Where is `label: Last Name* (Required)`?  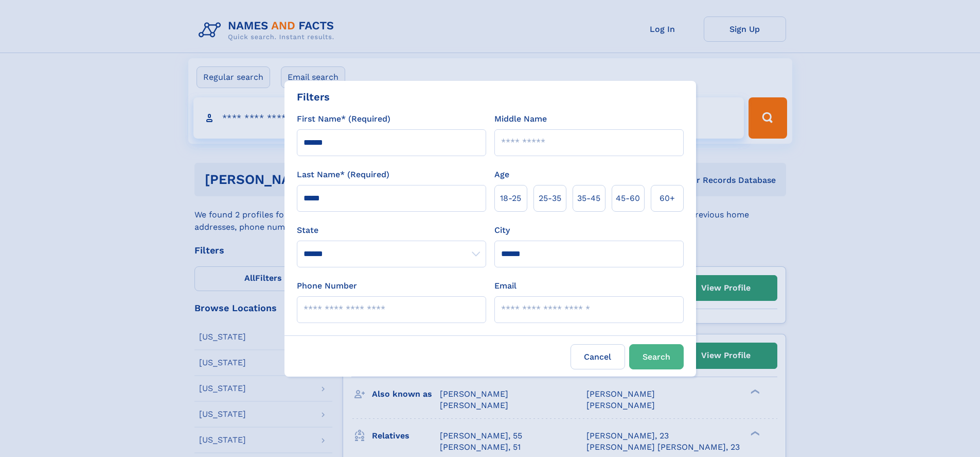 label: Last Name* (Required) is located at coordinates (343, 175).